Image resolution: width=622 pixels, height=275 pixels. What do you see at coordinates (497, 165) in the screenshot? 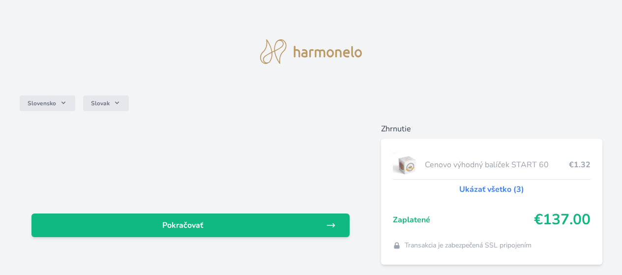
I see `span: Cenovo výhodný balíček START 60` at bounding box center [497, 165].